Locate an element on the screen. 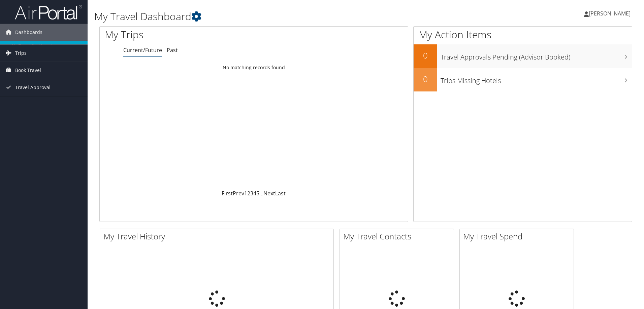 The image size is (644, 309). span: Trips is located at coordinates (21, 53).